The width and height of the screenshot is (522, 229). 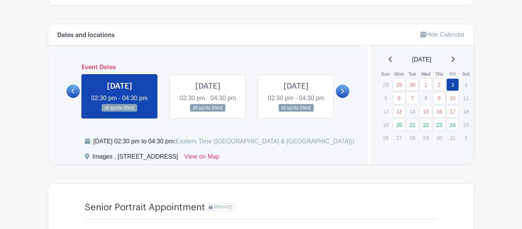 I want to click on th: Sat, so click(x=466, y=74).